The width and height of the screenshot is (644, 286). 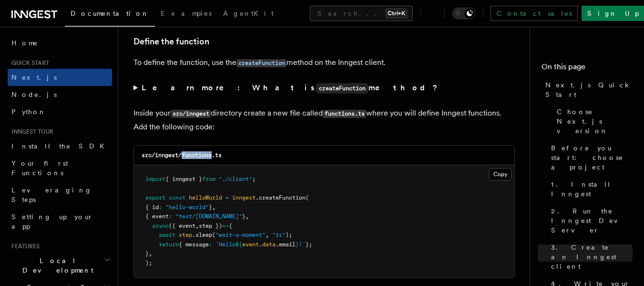 I want to click on p: To define the function, use the method on the Inngest client., so click(x=324, y=62).